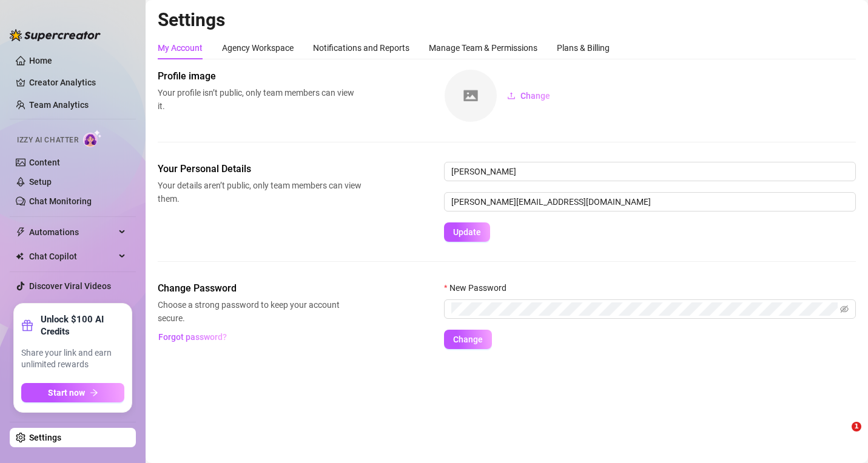 This screenshot has width=868, height=463. What do you see at coordinates (72, 232) in the screenshot?
I see `span: Automations` at bounding box center [72, 232].